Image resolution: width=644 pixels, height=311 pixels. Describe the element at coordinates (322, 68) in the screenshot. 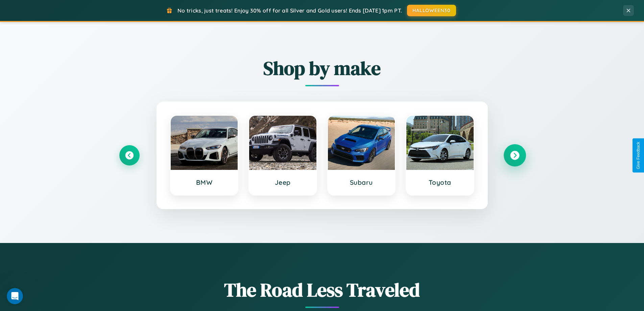

I see `h2: Shop by make` at that location.